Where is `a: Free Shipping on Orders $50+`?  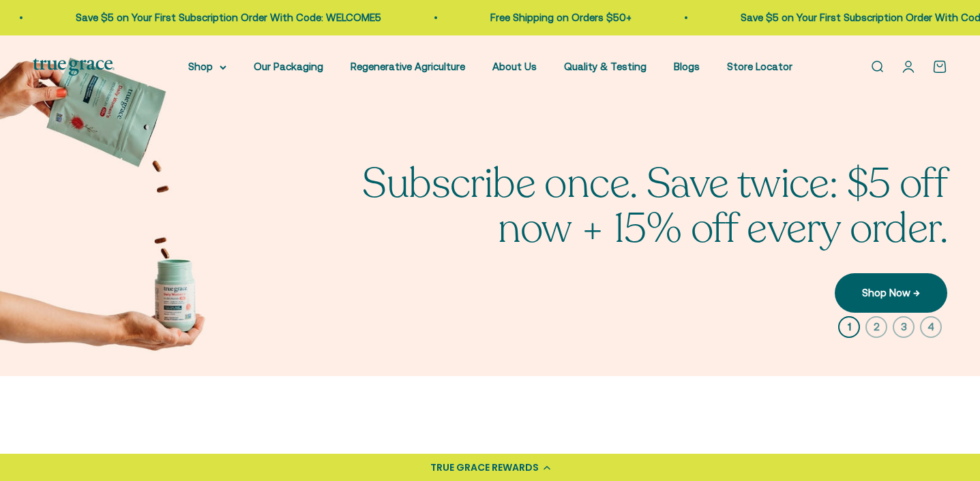
a: Free Shipping on Orders $50+ is located at coordinates (555, 17).